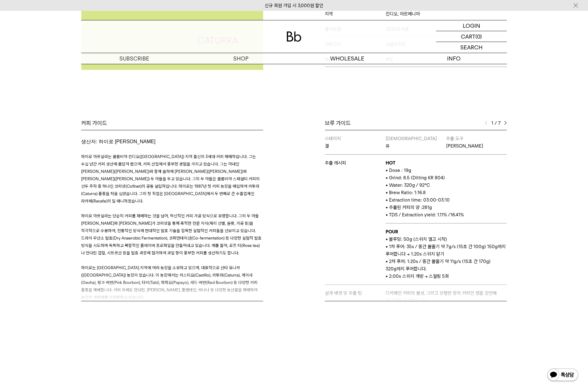 The height and width of the screenshot is (392, 588). Describe the element at coordinates (563, 375) in the screenshot. I see `img: 카카오톡 채널 1:1 채팅 버튼` at that location.